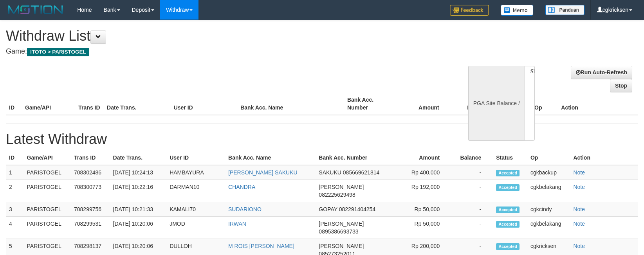  Describe the element at coordinates (36, 10) in the screenshot. I see `img: MOTION_logo.png` at that location.